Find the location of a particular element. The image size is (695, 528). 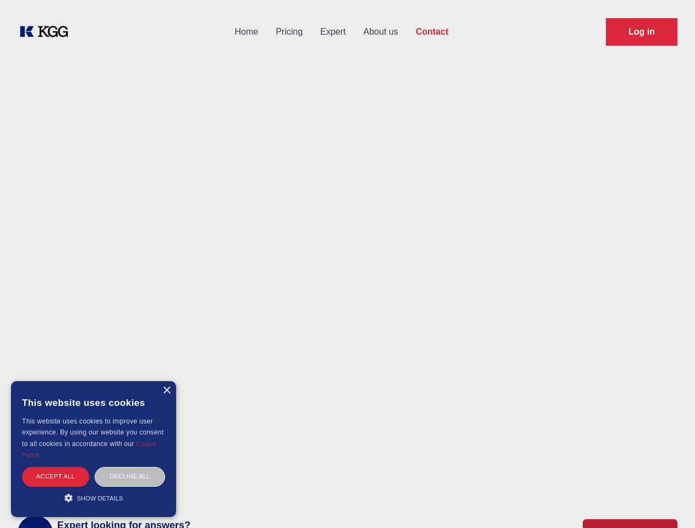

div: Accept all is located at coordinates (56, 476).